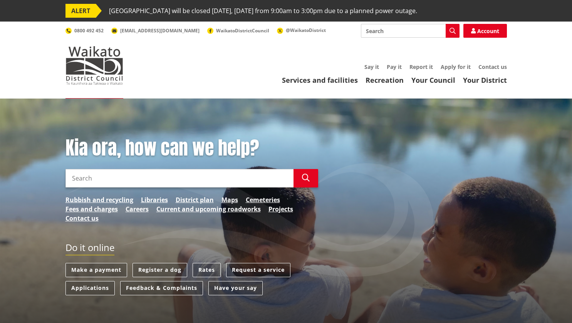  What do you see at coordinates (235, 288) in the screenshot?
I see `a: Have your say` at bounding box center [235, 288].